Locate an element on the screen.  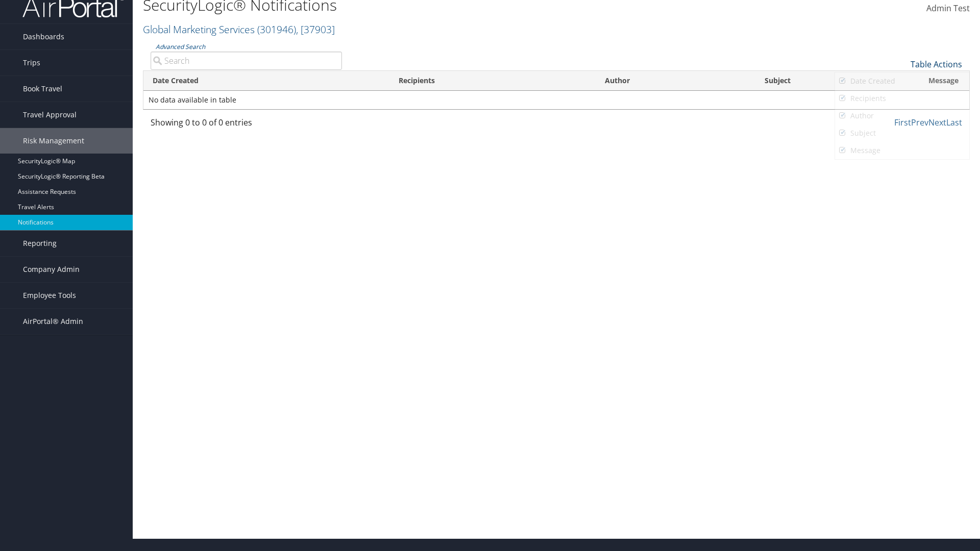
a: Message is located at coordinates (902, 151).